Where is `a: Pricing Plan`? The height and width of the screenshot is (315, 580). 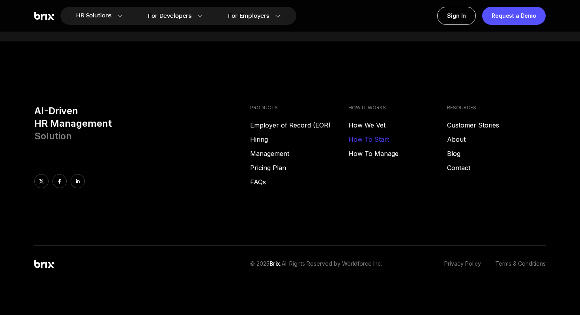
a: Pricing Plan is located at coordinates (300, 168).